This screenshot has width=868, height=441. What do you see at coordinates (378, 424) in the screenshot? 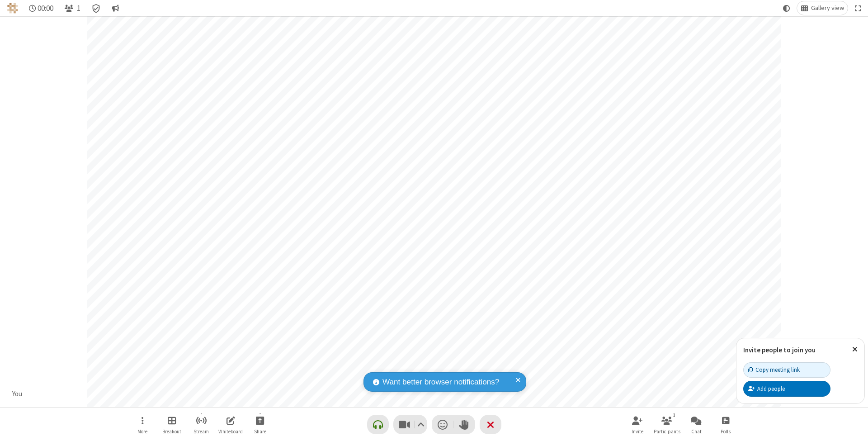
I see `button: Connect your audio` at bounding box center [378, 424].